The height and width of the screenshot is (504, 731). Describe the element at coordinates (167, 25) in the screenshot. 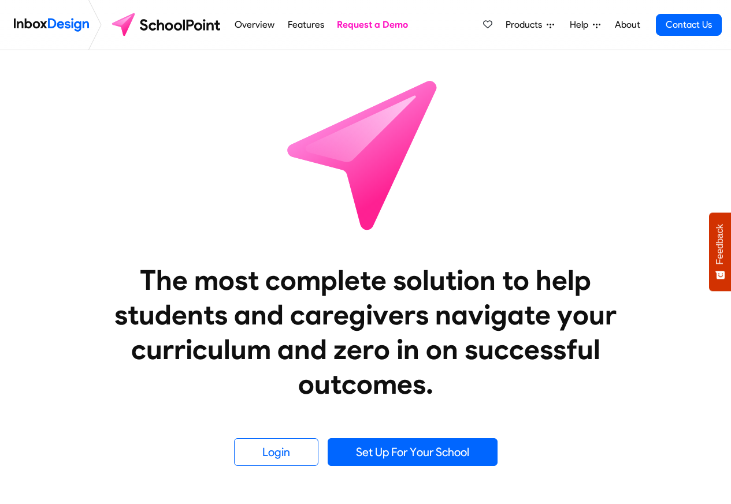

I see `img: schoolpoint logo` at that location.